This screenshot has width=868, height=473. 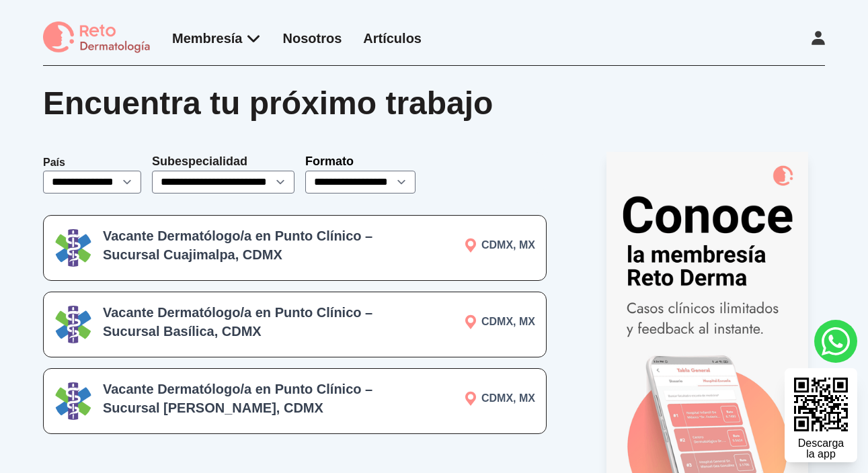 What do you see at coordinates (821, 449) in the screenshot?
I see `div: Descarga la app` at bounding box center [821, 449].